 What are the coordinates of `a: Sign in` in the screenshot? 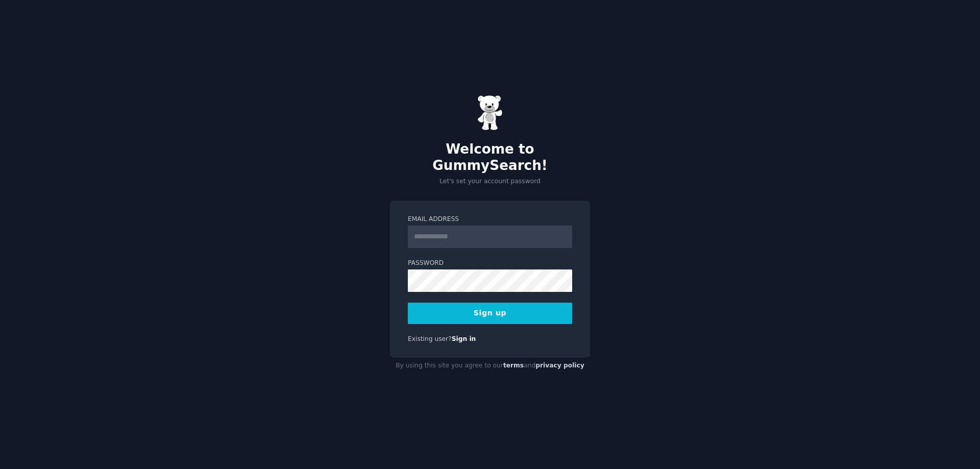 It's located at (464, 339).